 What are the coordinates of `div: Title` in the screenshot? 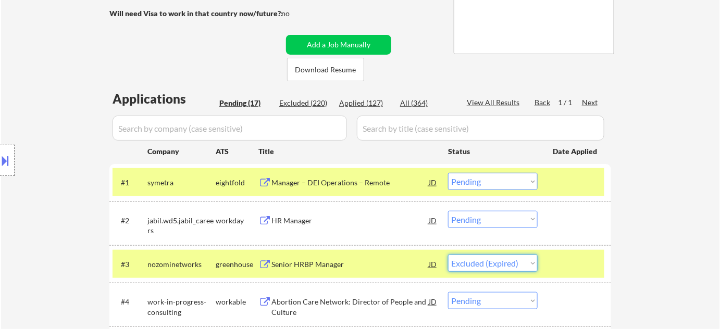 It's located at (348, 152).